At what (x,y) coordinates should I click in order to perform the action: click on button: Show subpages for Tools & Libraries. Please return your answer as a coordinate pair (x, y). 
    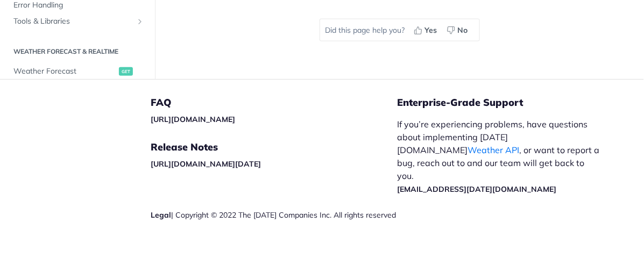
    Looking at the image, I should click on (140, 22).